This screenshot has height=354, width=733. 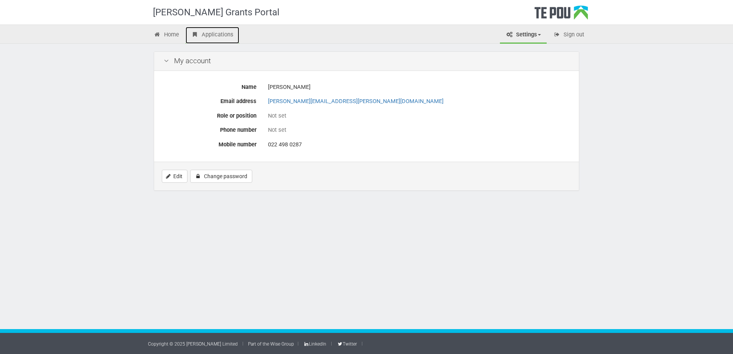 What do you see at coordinates (271, 344) in the screenshot?
I see `a: Part of the Wise Group` at bounding box center [271, 344].